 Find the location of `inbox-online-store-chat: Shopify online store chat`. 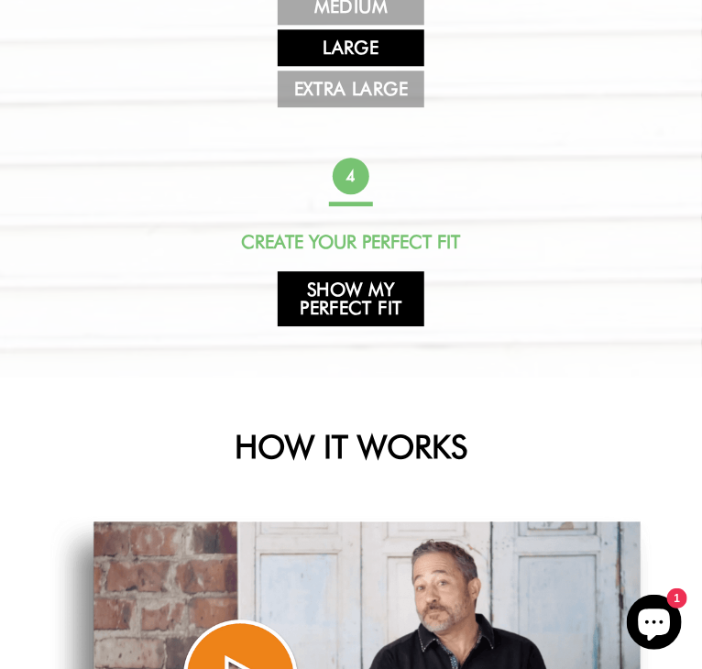

inbox-online-store-chat: Shopify online store chat is located at coordinates (655, 624).